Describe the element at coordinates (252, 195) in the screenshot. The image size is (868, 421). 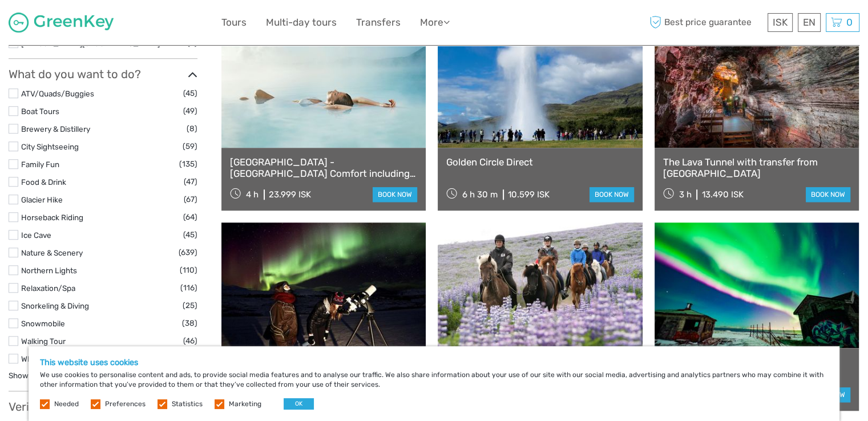
I see `span: 4 h` at that location.